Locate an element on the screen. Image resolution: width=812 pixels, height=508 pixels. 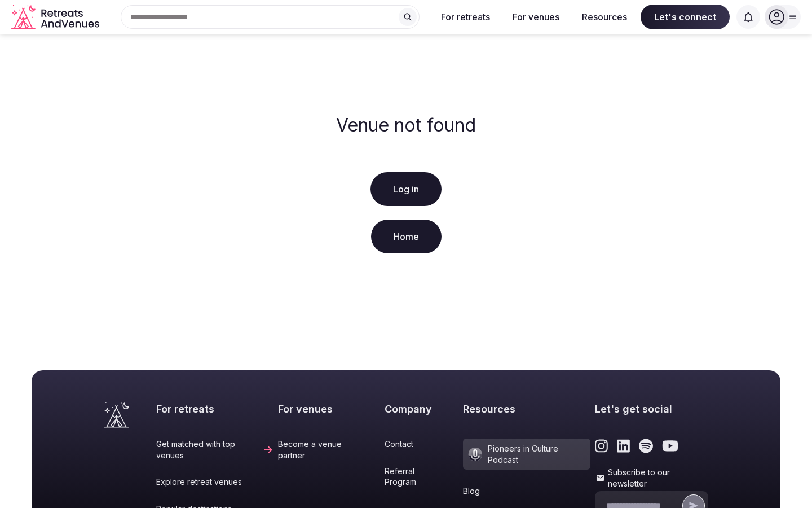
span: Let's connect is located at coordinates (685, 17).